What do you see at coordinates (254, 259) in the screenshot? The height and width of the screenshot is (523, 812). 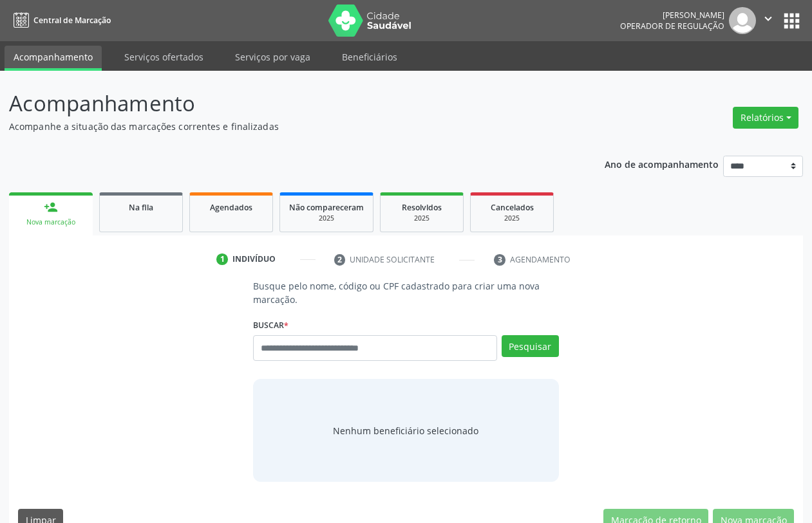 I see `div: Indivíduo` at bounding box center [254, 259].